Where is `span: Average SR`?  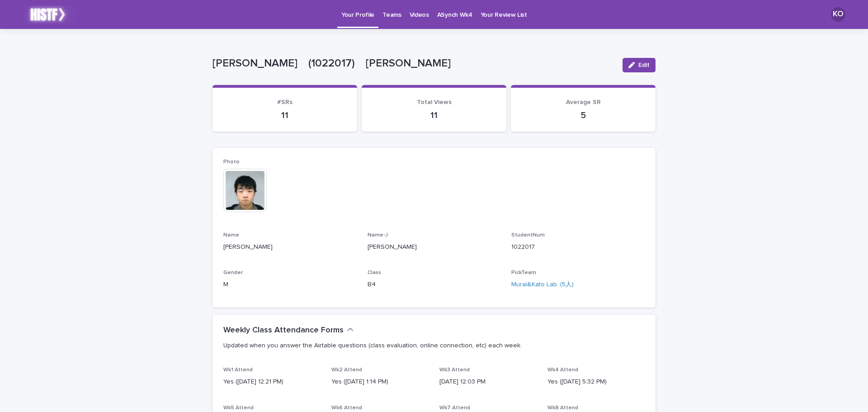 span: Average SR is located at coordinates (583, 102).